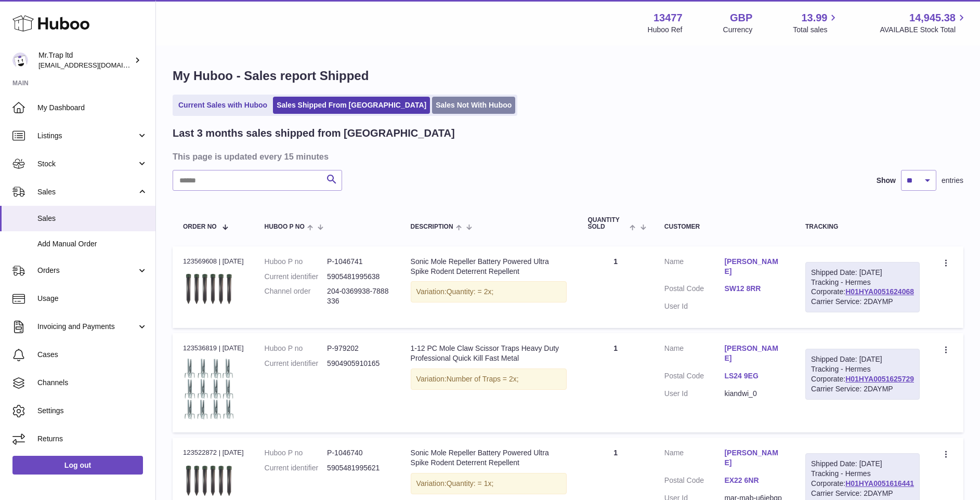 Image resolution: width=980 pixels, height=500 pixels. What do you see at coordinates (21, 61) in the screenshot?
I see `img: office@grabacz.eu` at bounding box center [21, 61].